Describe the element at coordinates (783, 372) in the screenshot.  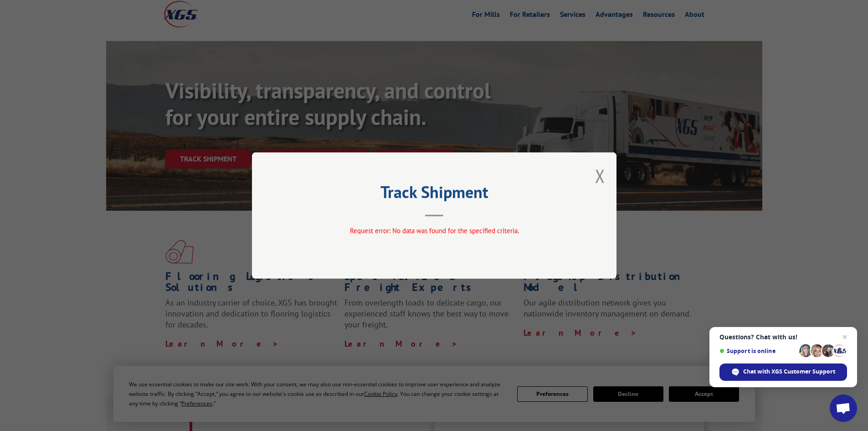
I see `div: Chat with XGS Customer Support` at that location.